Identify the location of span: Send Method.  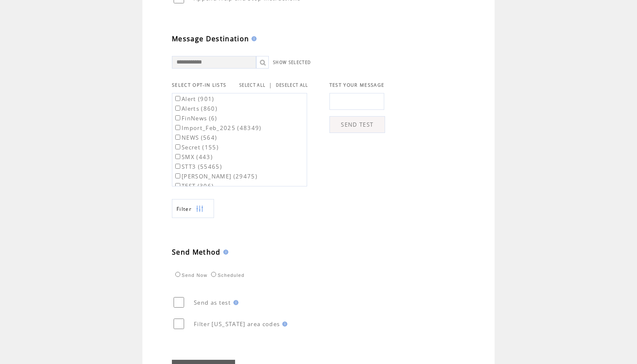
(196, 252).